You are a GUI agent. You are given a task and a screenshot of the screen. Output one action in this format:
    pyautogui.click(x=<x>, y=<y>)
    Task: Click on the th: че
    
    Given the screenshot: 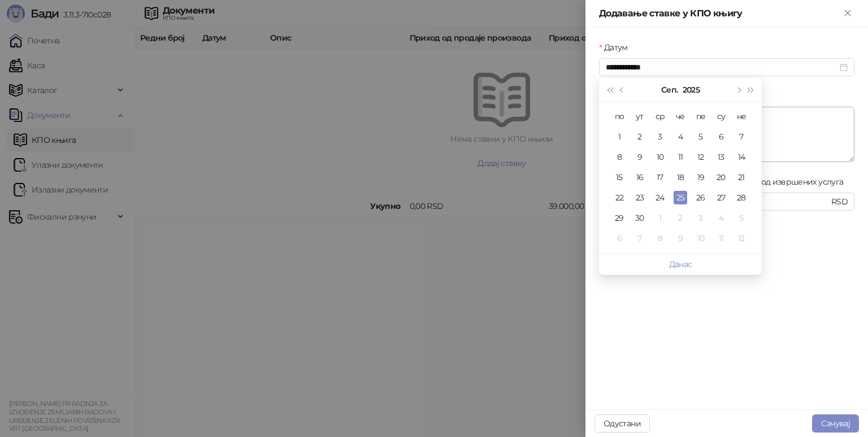 What is the action you would take?
    pyautogui.click(x=680, y=117)
    